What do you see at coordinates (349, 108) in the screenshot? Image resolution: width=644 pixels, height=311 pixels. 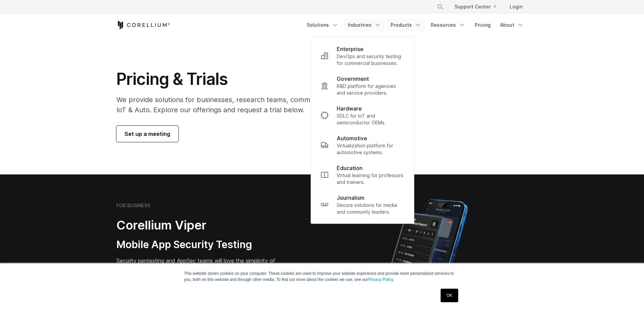 I see `p: Hardware` at bounding box center [349, 108].